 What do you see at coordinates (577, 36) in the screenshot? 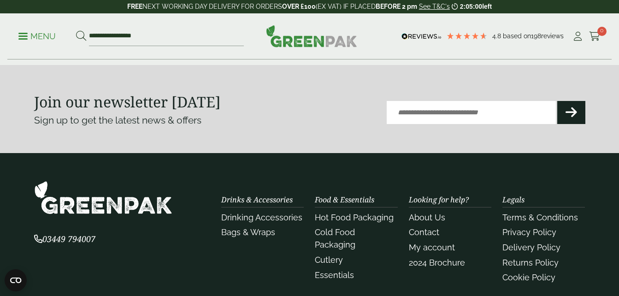
I see `i: My Account` at bounding box center [577, 36].